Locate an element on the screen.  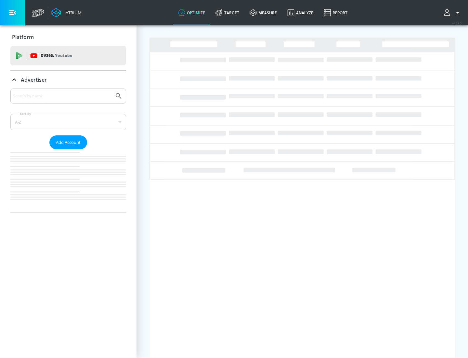
div: Platform is located at coordinates (68, 37).